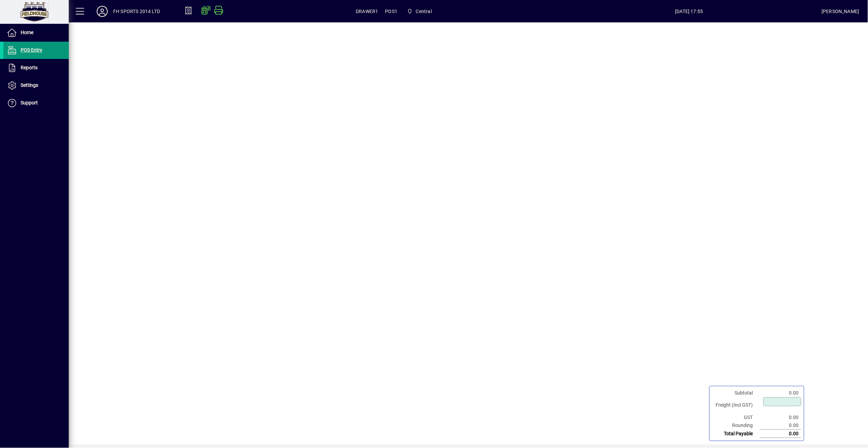 The width and height of the screenshot is (868, 448). I want to click on span: POS Entry, so click(32, 50).